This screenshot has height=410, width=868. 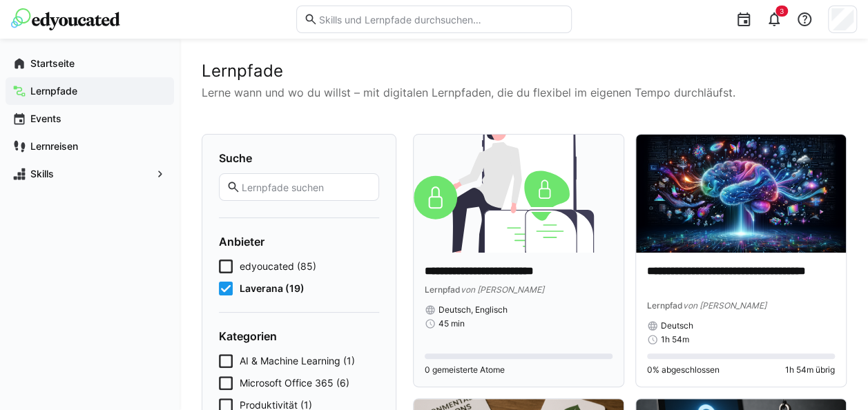 What do you see at coordinates (299, 336) in the screenshot?
I see `h4: Kategorien` at bounding box center [299, 336].